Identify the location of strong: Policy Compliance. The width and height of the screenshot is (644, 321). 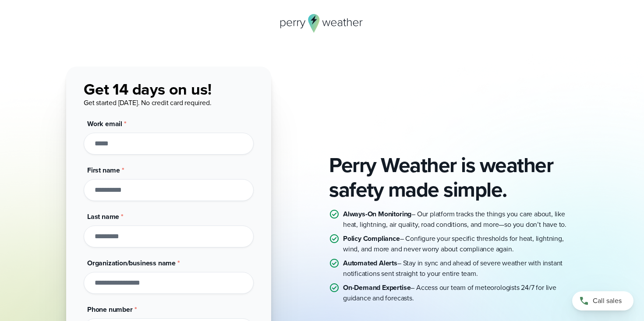
(372, 238).